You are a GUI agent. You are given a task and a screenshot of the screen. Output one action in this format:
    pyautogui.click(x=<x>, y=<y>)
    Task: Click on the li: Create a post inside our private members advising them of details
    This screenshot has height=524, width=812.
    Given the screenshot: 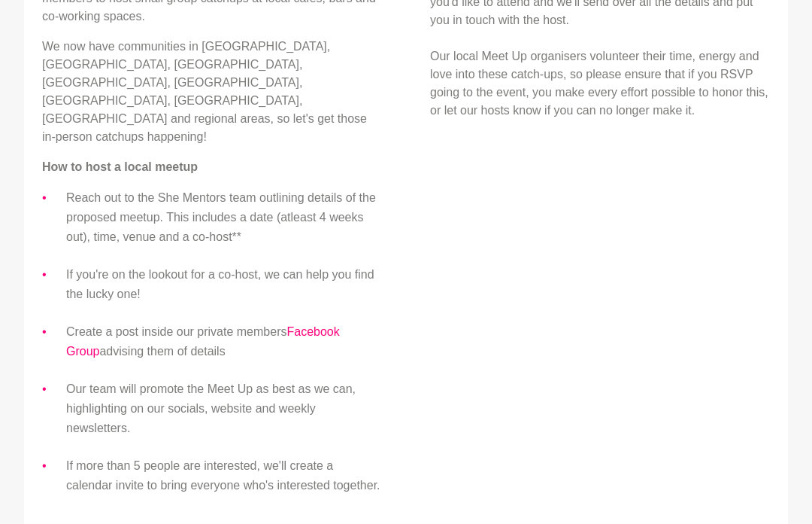 What is the action you would take?
    pyautogui.click(x=224, y=341)
    